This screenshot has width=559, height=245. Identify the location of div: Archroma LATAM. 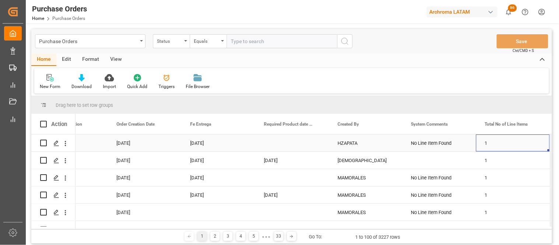
(462, 12).